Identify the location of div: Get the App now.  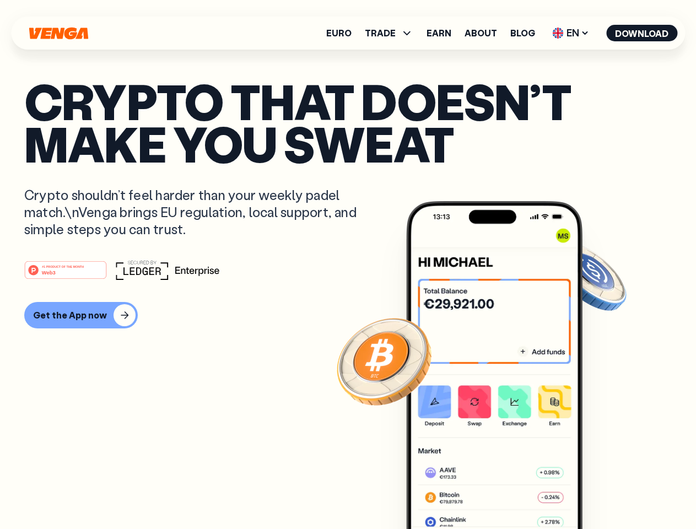
(70, 315).